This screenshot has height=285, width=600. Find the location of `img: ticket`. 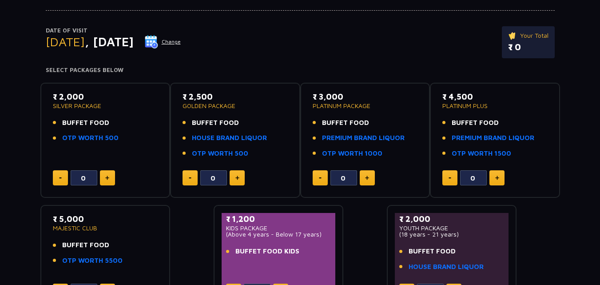

img: ticket is located at coordinates (512, 36).